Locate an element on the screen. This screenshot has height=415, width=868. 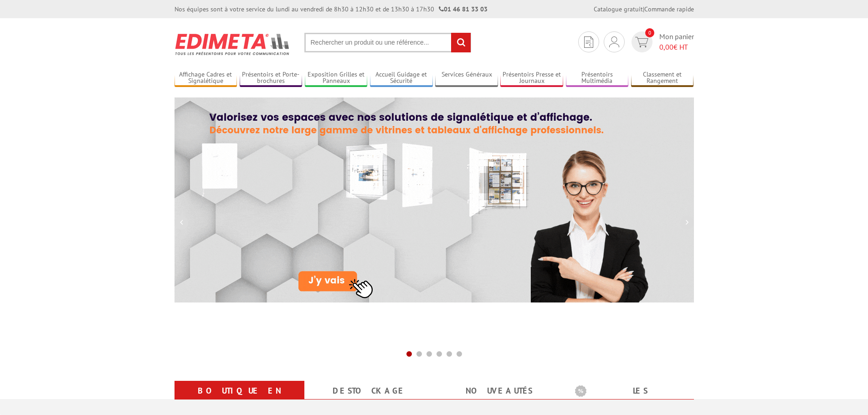
span: 0 is located at coordinates (650, 33).